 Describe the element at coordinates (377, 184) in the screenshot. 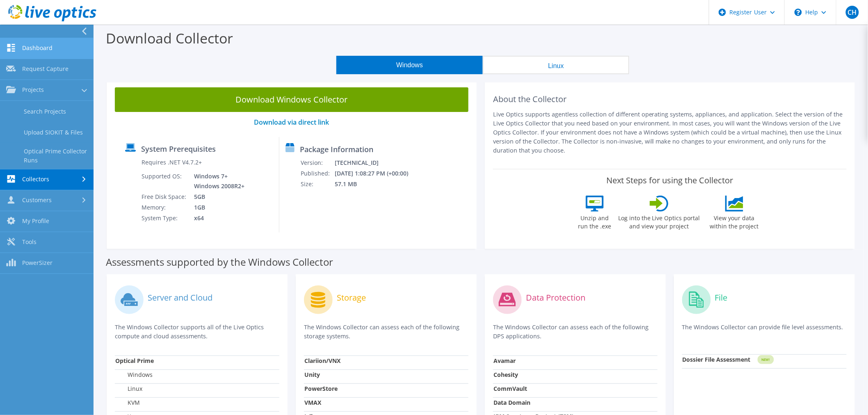

I see `td: 57.1 MB` at that location.